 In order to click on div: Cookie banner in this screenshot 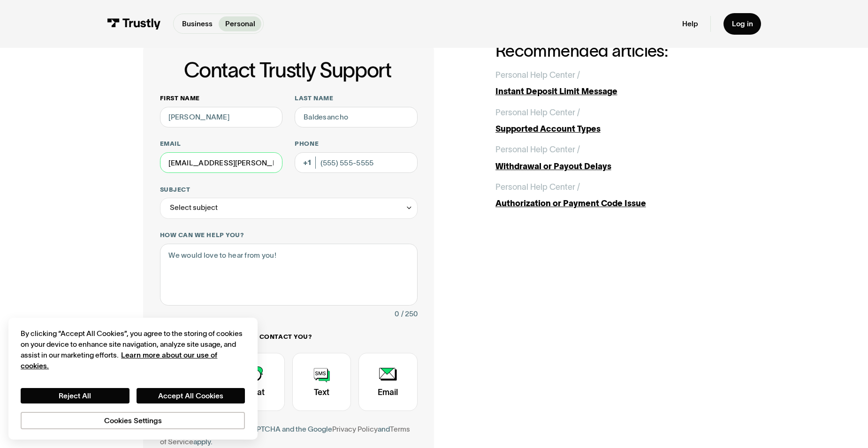, I will do `click(133, 379)`.